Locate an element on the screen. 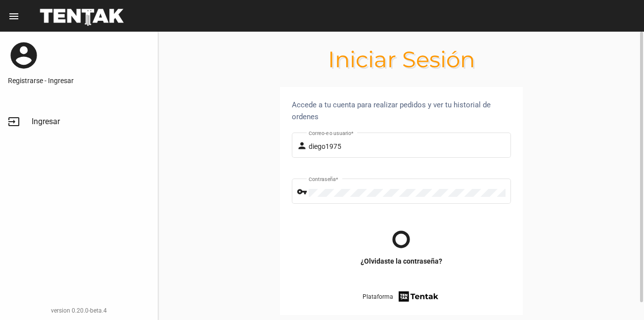 The height and width of the screenshot is (320, 644). a: ¿Olvidaste la contraseña? is located at coordinates (401, 261).